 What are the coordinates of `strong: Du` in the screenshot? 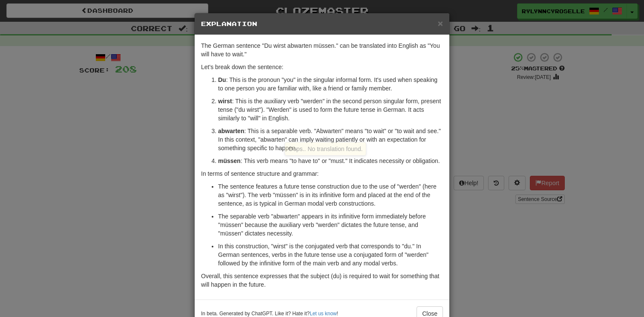 It's located at (222, 80).